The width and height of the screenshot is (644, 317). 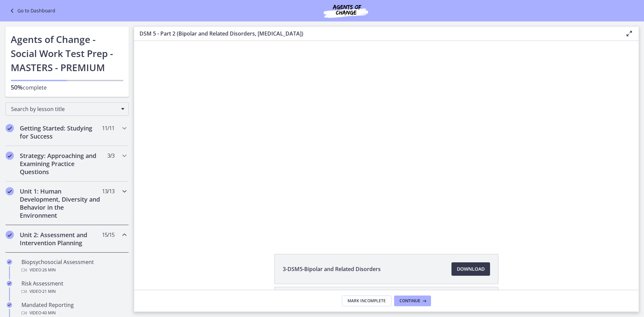 I want to click on span: 15 / 15, so click(x=108, y=235).